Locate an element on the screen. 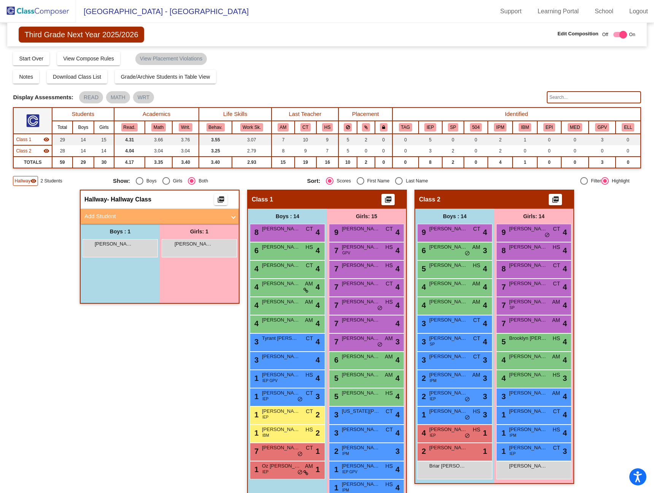 The width and height of the screenshot is (654, 493). mat-expansion-panel-header: Add Student is located at coordinates (160, 216).